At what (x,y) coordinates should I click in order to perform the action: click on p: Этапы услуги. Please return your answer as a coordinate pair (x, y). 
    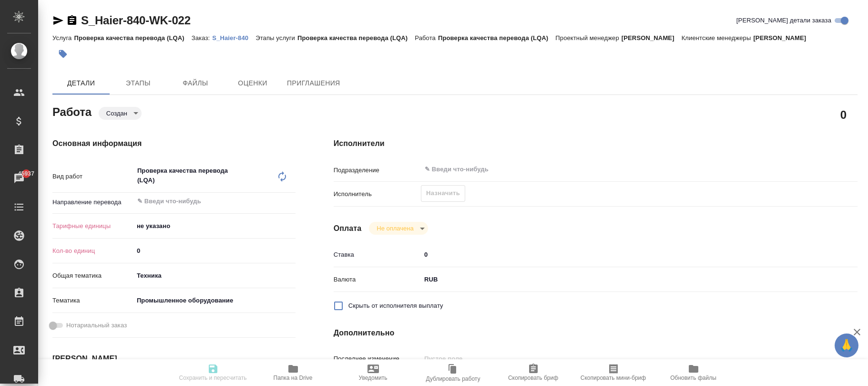
    Looking at the image, I should click on (277, 38).